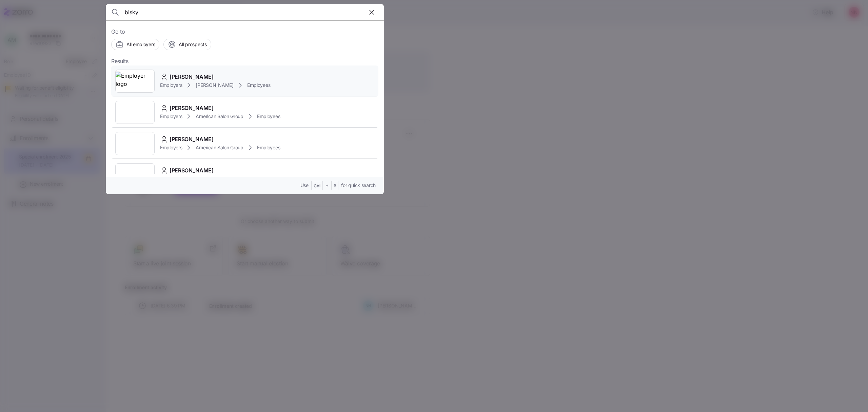  I want to click on img: Employer logo, so click(135, 81).